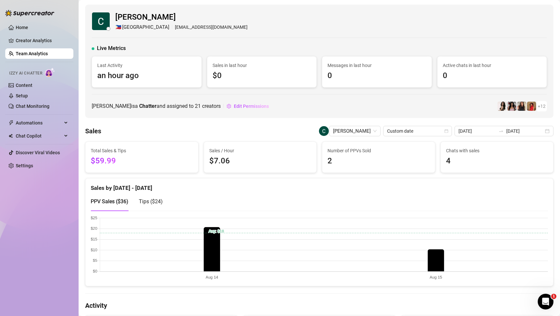 This screenshot has height=316, width=560. I want to click on span: Edit Permissions, so click(251, 106).